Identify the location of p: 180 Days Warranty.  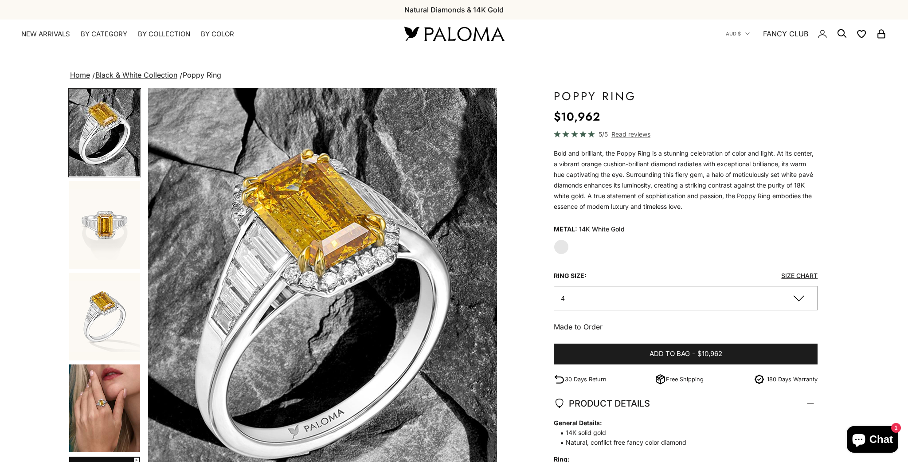
(792, 379).